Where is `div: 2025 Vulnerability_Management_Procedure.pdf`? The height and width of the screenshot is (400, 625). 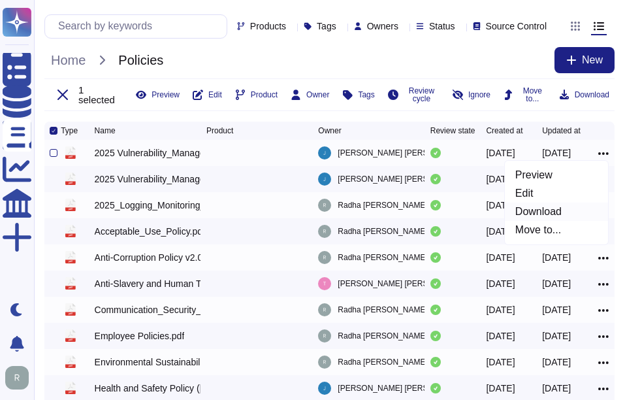 div: 2025 Vulnerability_Management_Procedure.pdf is located at coordinates (148, 179).